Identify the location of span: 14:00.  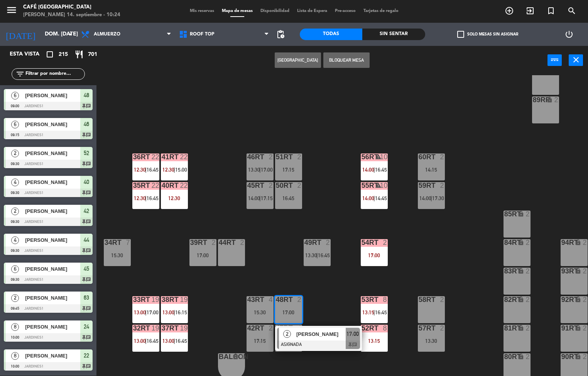
(368, 198).